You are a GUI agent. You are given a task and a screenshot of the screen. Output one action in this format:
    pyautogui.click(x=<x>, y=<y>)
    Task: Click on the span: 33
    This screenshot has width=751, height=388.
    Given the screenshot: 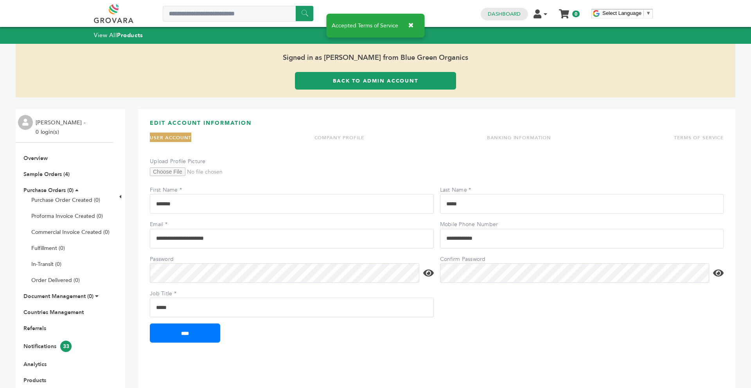 What is the action you would take?
    pyautogui.click(x=66, y=346)
    